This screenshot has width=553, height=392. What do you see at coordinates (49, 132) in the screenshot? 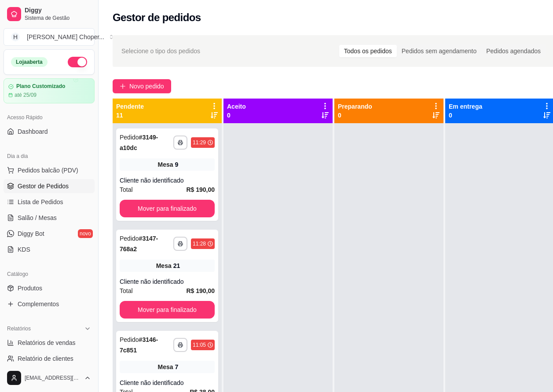
I see `a: Dashboard` at bounding box center [49, 132].